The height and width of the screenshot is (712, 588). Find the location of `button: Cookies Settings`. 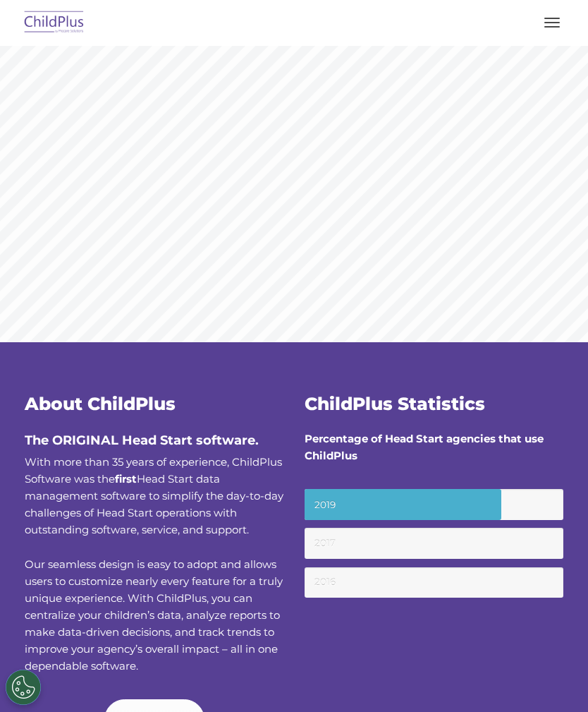

button: Cookies Settings is located at coordinates (23, 687).